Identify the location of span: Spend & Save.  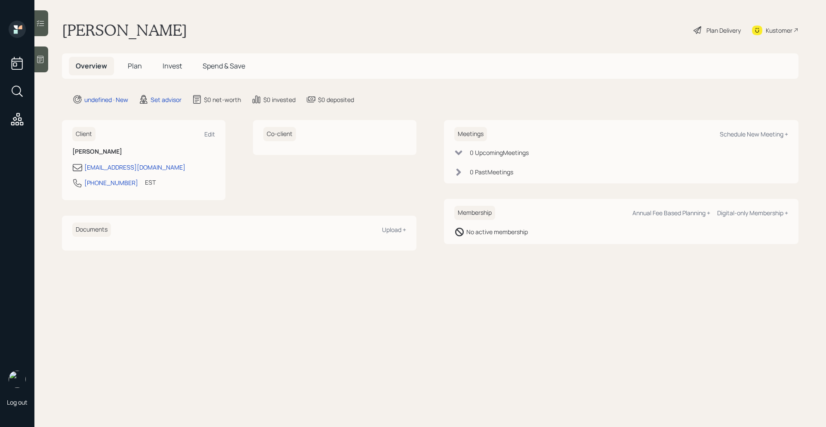
(224, 66).